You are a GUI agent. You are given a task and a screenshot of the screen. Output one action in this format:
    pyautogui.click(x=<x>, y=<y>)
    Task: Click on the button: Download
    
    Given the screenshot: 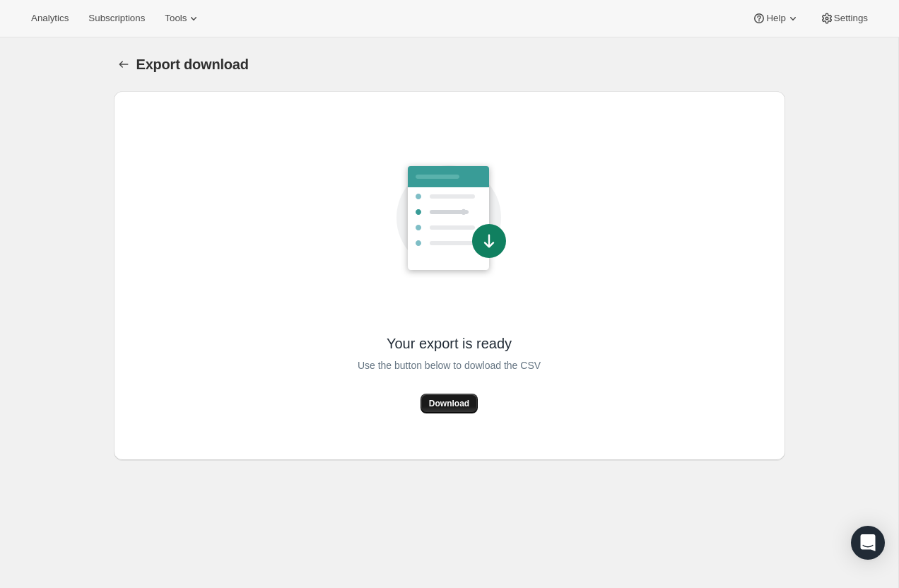 What is the action you would take?
    pyautogui.click(x=449, y=403)
    